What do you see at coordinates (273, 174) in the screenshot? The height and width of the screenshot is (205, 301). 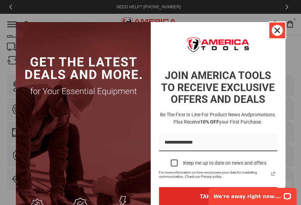 I see `svg: link icon` at bounding box center [273, 174].